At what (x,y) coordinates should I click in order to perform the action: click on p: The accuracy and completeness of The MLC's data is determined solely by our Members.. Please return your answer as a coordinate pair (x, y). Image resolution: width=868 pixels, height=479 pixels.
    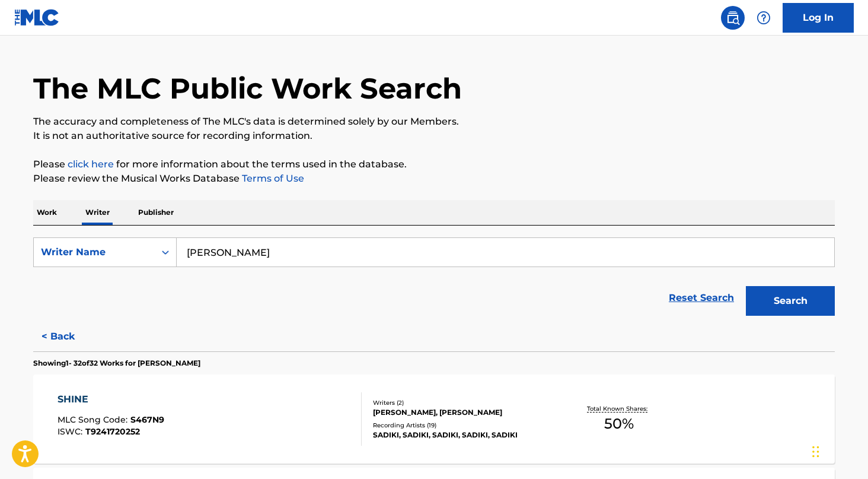
    Looking at the image, I should click on (434, 122).